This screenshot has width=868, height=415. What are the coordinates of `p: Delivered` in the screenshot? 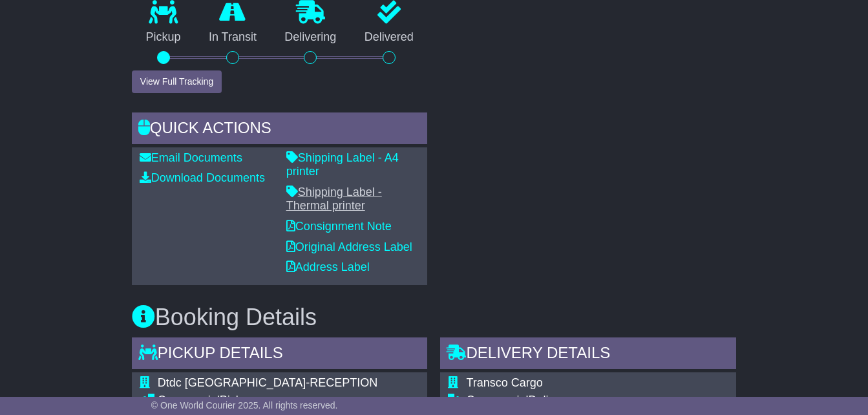 It's located at (389, 37).